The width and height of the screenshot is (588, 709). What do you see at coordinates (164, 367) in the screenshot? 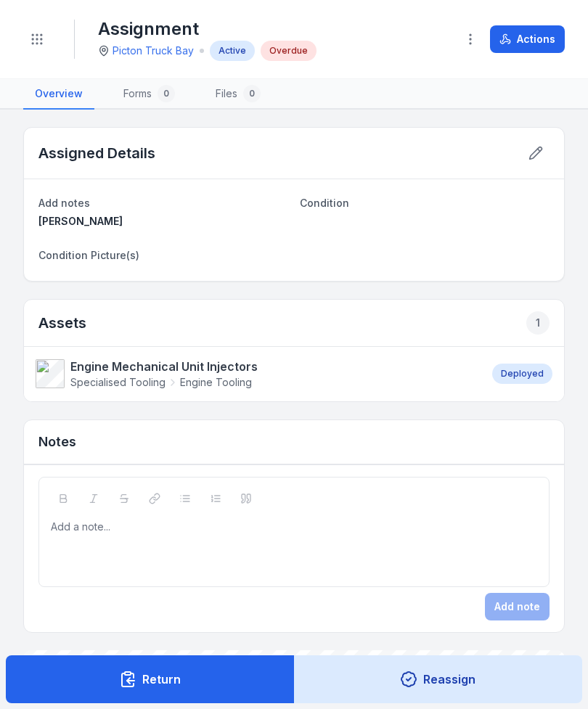
I see `strong: Engine Mechanical Unit Injectors` at bounding box center [164, 367].